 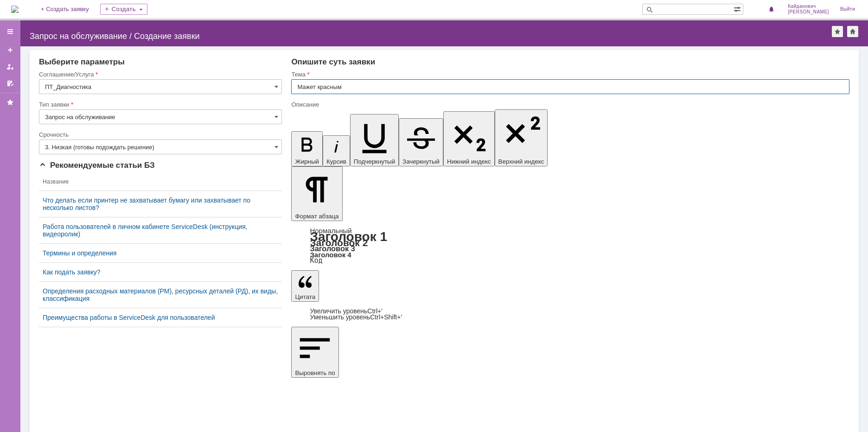 I want to click on span: Зачеркнутый, so click(x=421, y=161).